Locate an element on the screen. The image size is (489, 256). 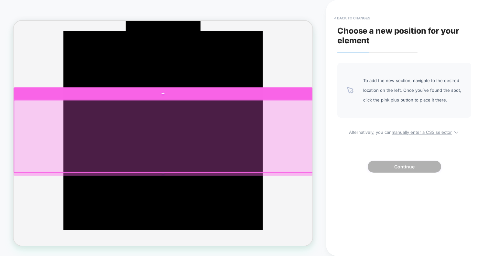
span: Alternatively, you can is located at coordinates (404, 131).